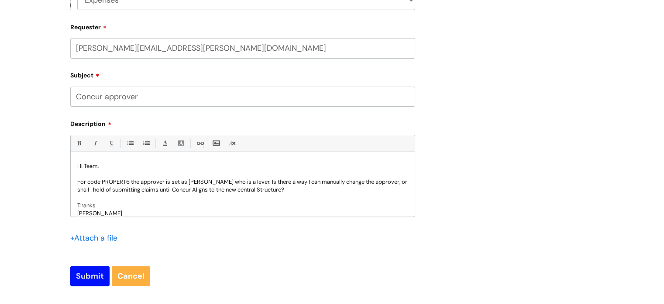 The height and width of the screenshot is (304, 664). What do you see at coordinates (232, 143) in the screenshot?
I see `a: Remove formatting (Ctrl-\)` at bounding box center [232, 143].